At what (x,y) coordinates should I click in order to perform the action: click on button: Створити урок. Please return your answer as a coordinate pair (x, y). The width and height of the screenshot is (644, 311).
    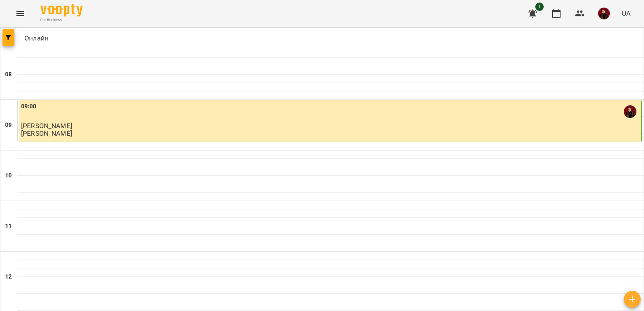
    Looking at the image, I should click on (632, 299).